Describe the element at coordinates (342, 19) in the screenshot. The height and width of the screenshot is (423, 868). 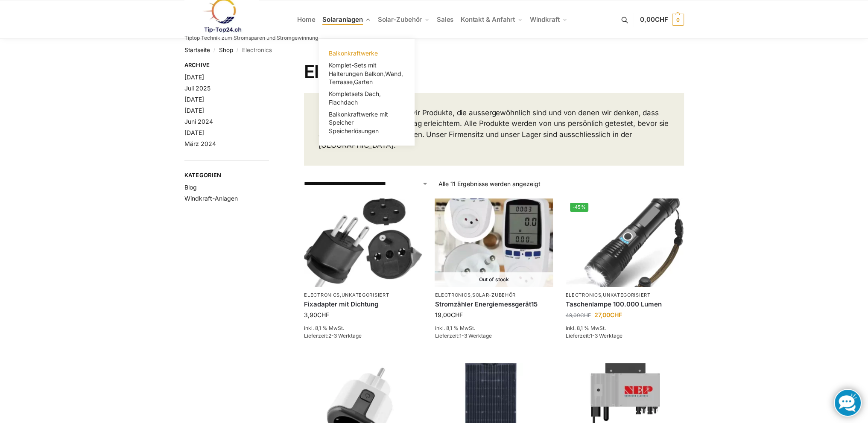
I see `span: Solaranlagen` at that location.